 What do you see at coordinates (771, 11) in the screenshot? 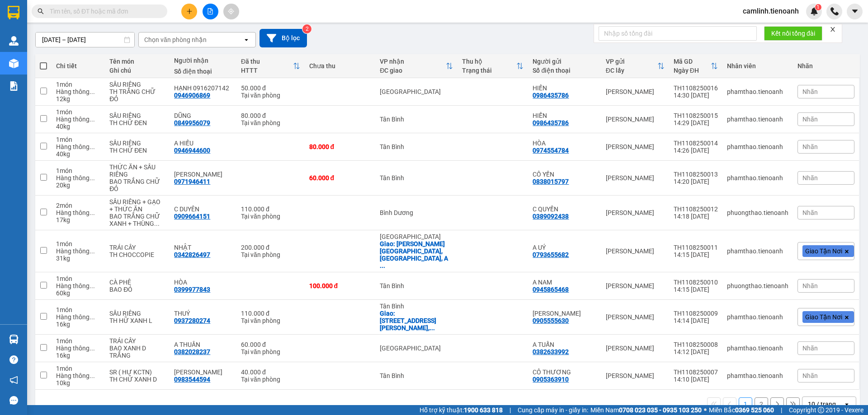
I see `span: camlinh.tienoanh` at bounding box center [771, 11].